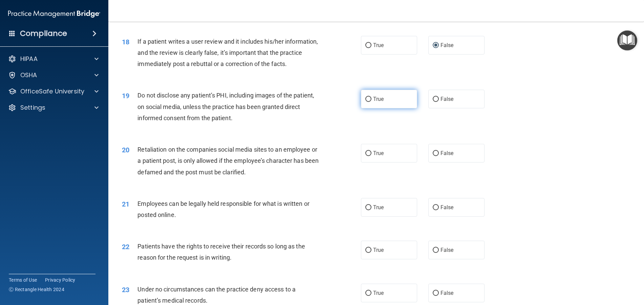  I want to click on p: OSHA, so click(29, 75).